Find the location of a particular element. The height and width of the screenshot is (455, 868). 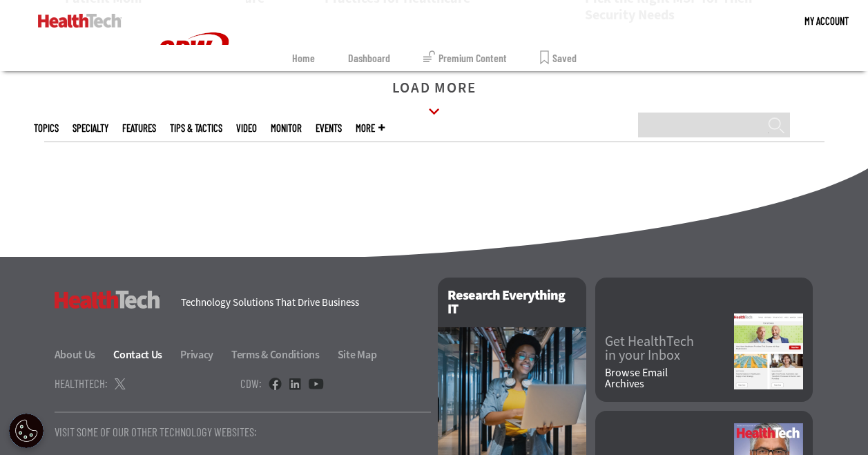

a: Events is located at coordinates (328, 128).